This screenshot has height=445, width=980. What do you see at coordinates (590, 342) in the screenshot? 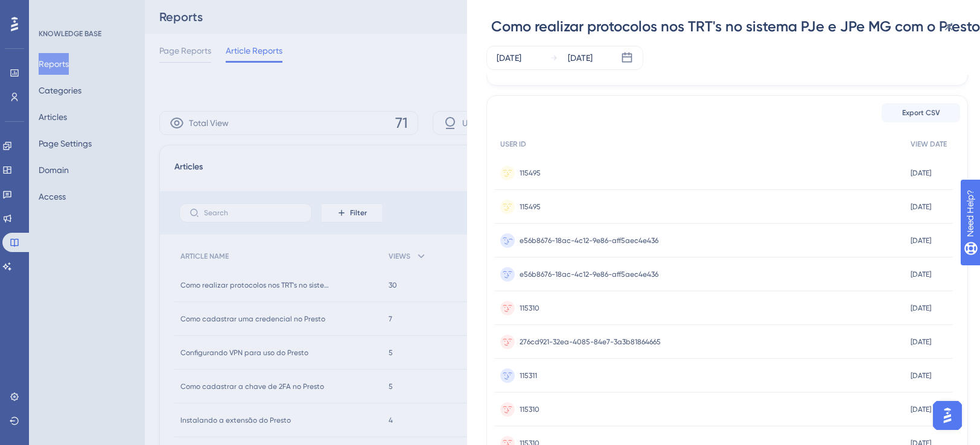
I see `span: 276cd921-32ea-4085-84e7-3a3b81864665` at bounding box center [590, 342].